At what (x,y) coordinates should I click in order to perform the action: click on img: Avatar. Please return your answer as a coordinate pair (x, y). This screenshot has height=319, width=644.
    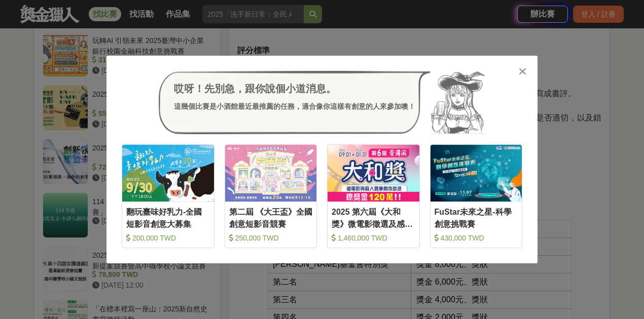
    Looking at the image, I should click on (458, 103).